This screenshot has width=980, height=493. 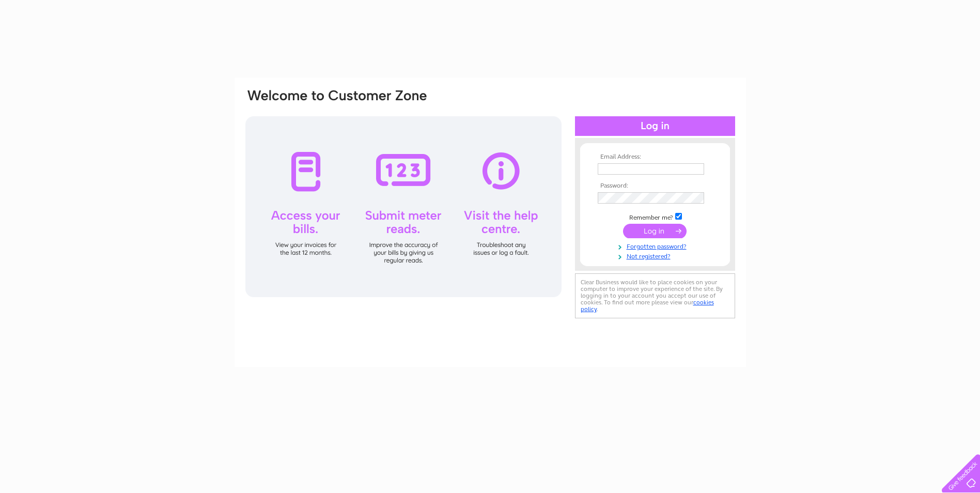 What do you see at coordinates (655, 157) in the screenshot?
I see `th: Email Address:` at bounding box center [655, 157].